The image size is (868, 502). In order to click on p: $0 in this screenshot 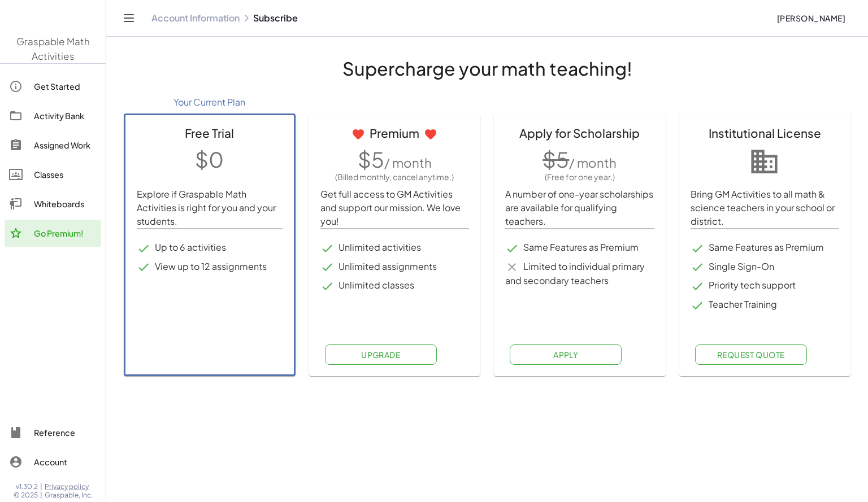, I will do `click(209, 159)`.